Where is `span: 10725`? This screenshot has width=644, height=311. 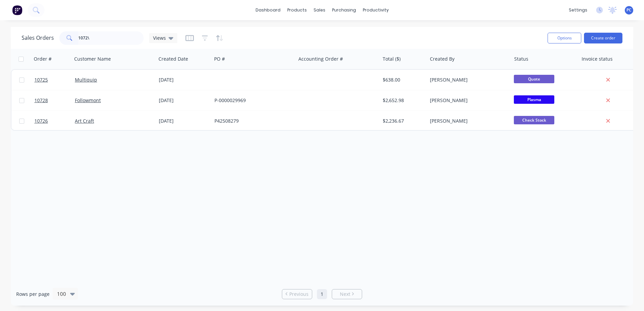 span: 10725 is located at coordinates (41, 80).